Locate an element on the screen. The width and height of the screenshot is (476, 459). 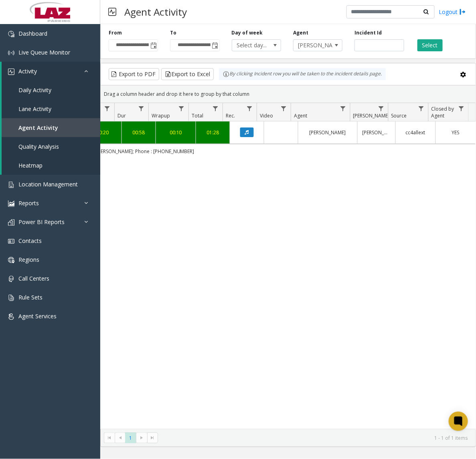
span: Source is located at coordinates (399, 115).